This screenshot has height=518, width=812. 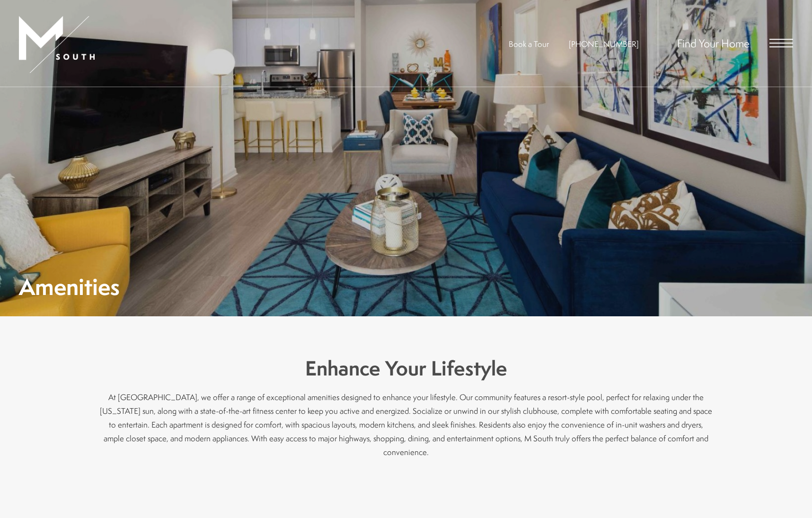 What do you see at coordinates (713, 43) in the screenshot?
I see `span: Find Your Home` at bounding box center [713, 43].